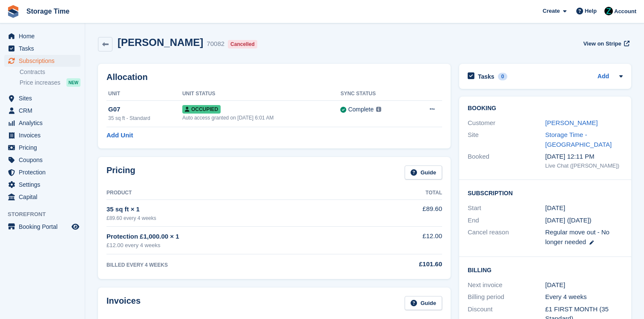 This screenshot has height=319, width=644. What do you see at coordinates (378, 109) in the screenshot?
I see `img: icon-info-grey-7440780725fd019a000dd9b08b2336e03edf1995a4989e88bcd33f0948082b44.svg` at bounding box center [378, 109].